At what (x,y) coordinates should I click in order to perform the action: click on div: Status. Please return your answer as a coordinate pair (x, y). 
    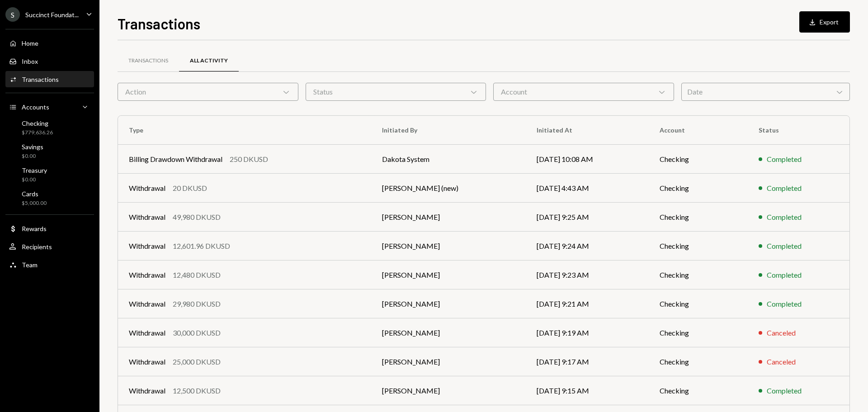
    Looking at the image, I should click on (396, 91).